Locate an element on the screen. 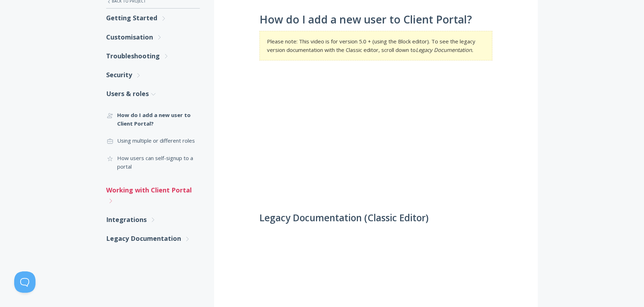 This screenshot has width=644, height=307. a: Users & roles is located at coordinates (153, 94).